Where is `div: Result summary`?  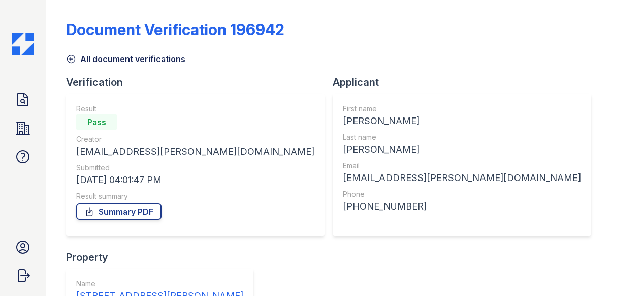 div: Result summary is located at coordinates (195, 196).